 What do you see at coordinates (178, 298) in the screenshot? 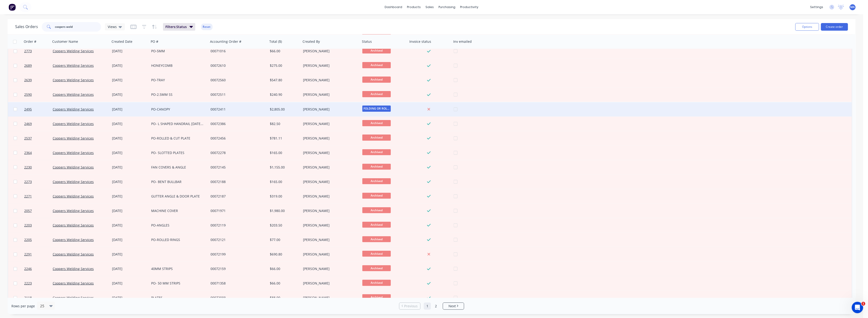
I see `div: PLATES` at bounding box center [178, 298].